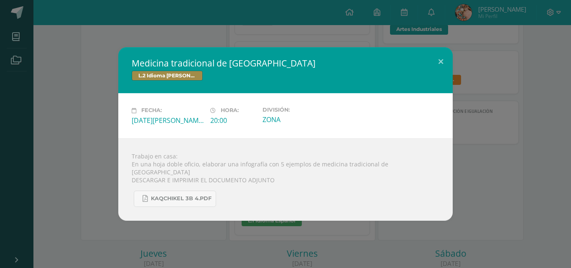 The height and width of the screenshot is (268, 571). What do you see at coordinates (299, 120) in the screenshot?
I see `div: ZONA` at bounding box center [299, 120].